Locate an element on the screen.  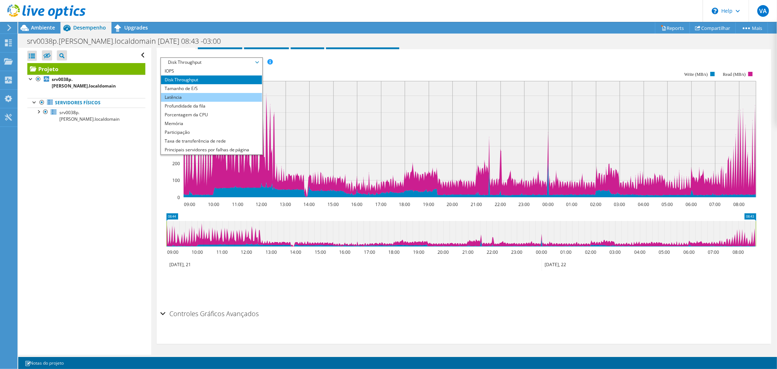
span: Upgrades is located at coordinates (136, 27).